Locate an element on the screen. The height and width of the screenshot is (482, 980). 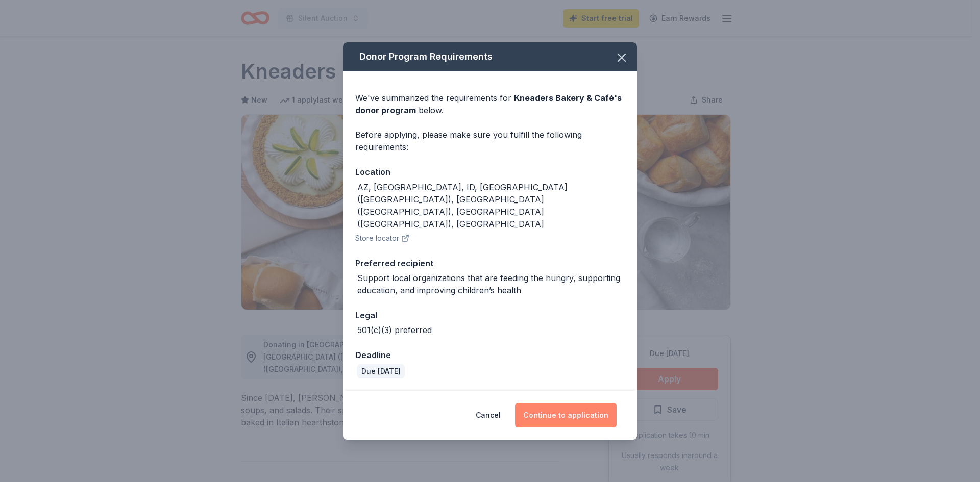
button: Cancel is located at coordinates (488, 416).